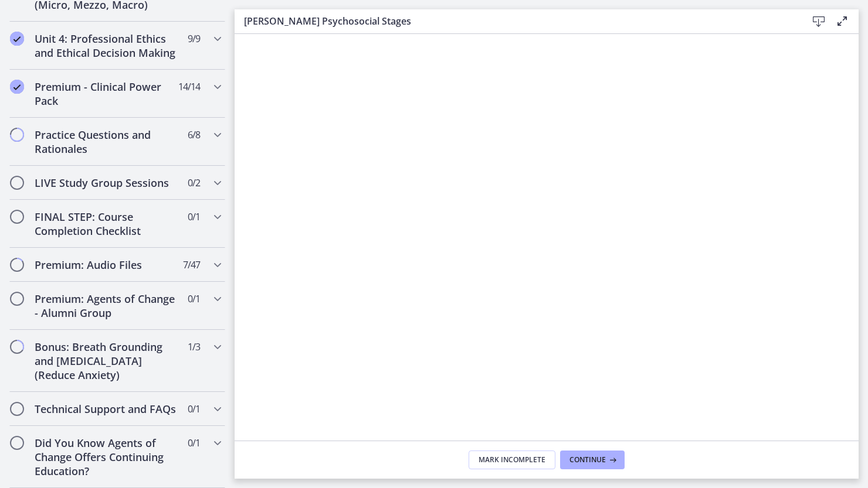 This screenshot has height=488, width=868. I want to click on h2: FINAL STEP: Course Completion Checklist, so click(106, 224).